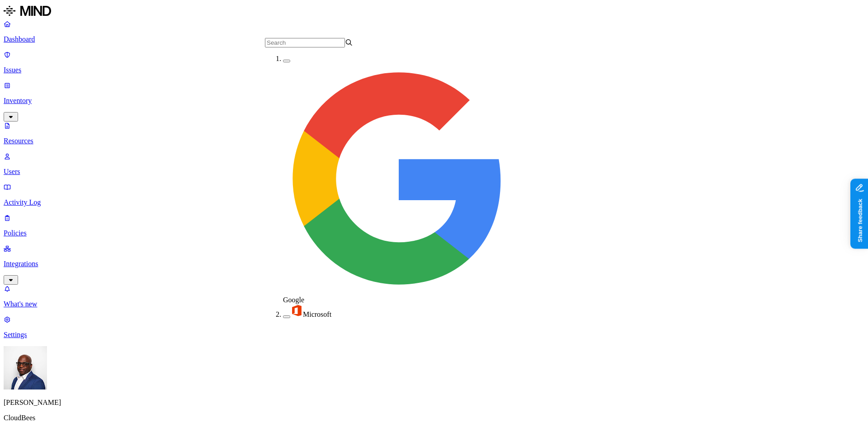  I want to click on img: MIND, so click(27, 11).